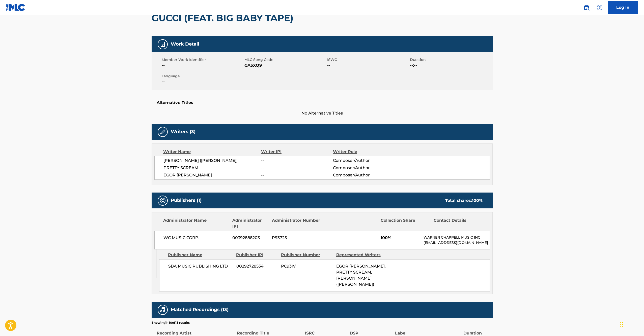 The image size is (644, 336). Describe the element at coordinates (622, 8) in the screenshot. I see `a: Log In` at that location.